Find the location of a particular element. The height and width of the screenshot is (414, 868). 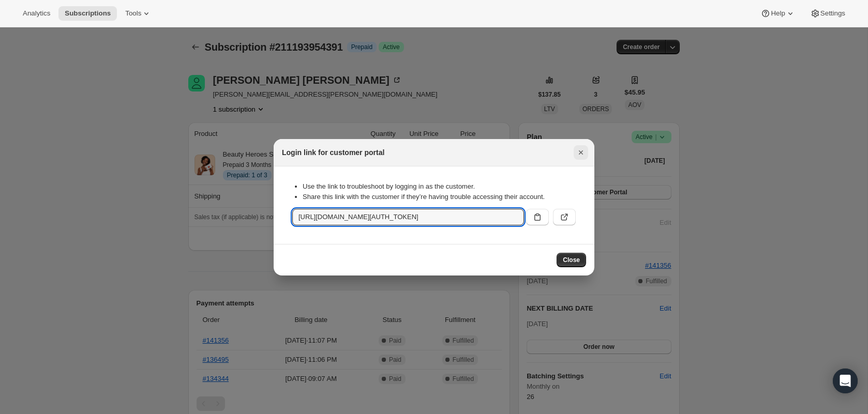

span: Analytics is located at coordinates (36, 14).